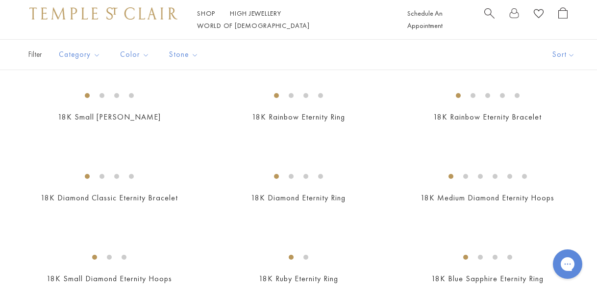 Image resolution: width=597 pixels, height=292 pixels. Describe the element at coordinates (291, 20) in the screenshot. I see `nav: Main navigation` at that location.